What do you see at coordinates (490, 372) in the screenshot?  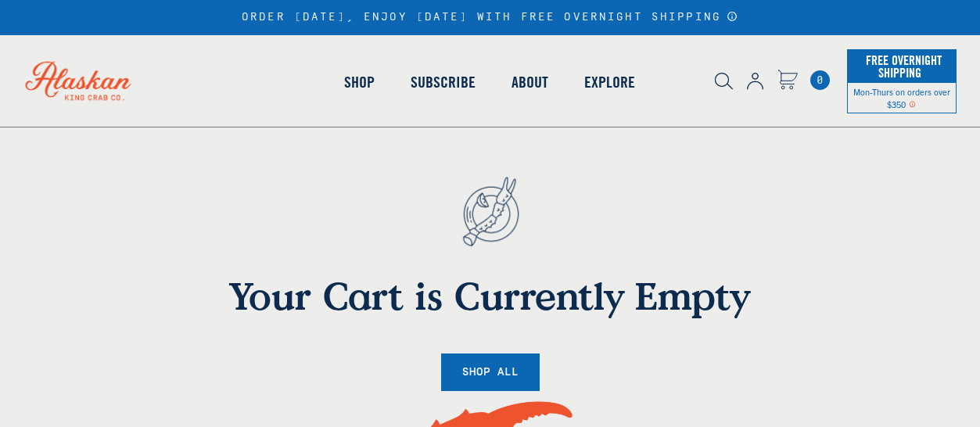 I see `a: Shop All` at bounding box center [490, 372].